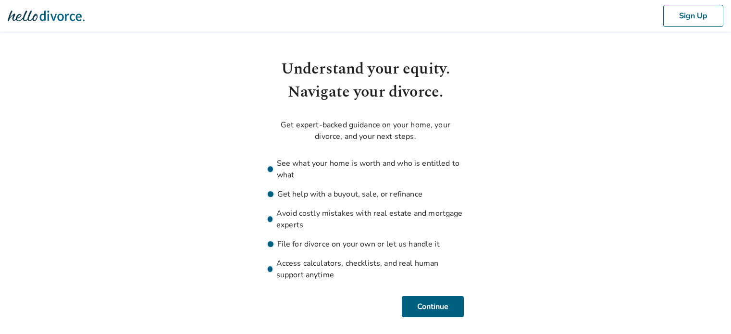  Describe the element at coordinates (366, 244) in the screenshot. I see `li: File for divorce on your own or let us handle it` at that location.